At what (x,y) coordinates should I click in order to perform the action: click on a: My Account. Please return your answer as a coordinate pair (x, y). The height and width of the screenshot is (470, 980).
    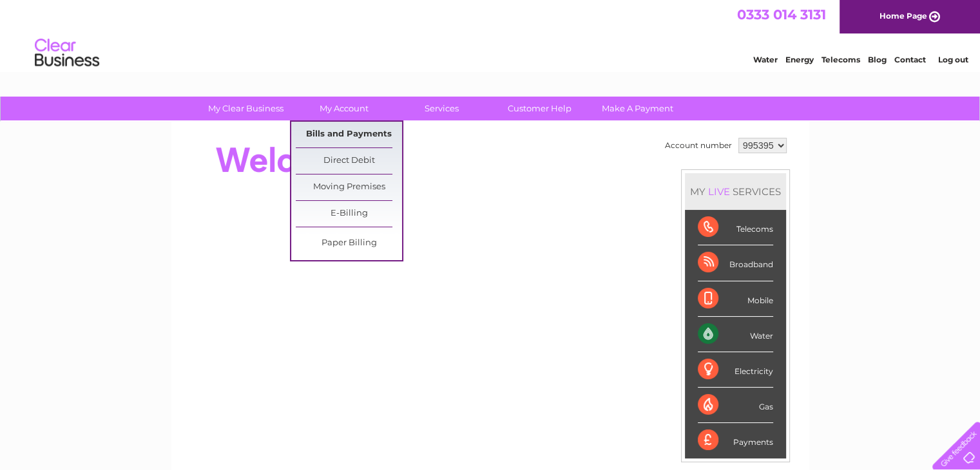
    Looking at the image, I should click on (343, 108).